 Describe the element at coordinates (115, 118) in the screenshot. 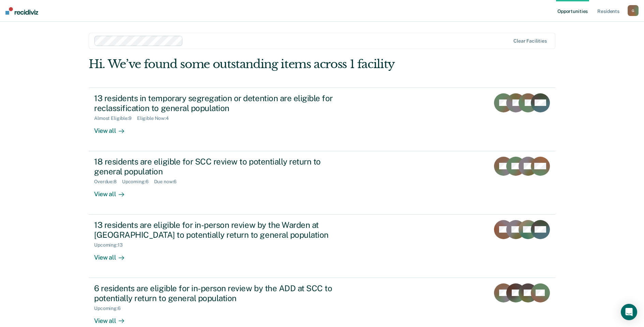

I see `div: Almost Eligible : 9` at that location.